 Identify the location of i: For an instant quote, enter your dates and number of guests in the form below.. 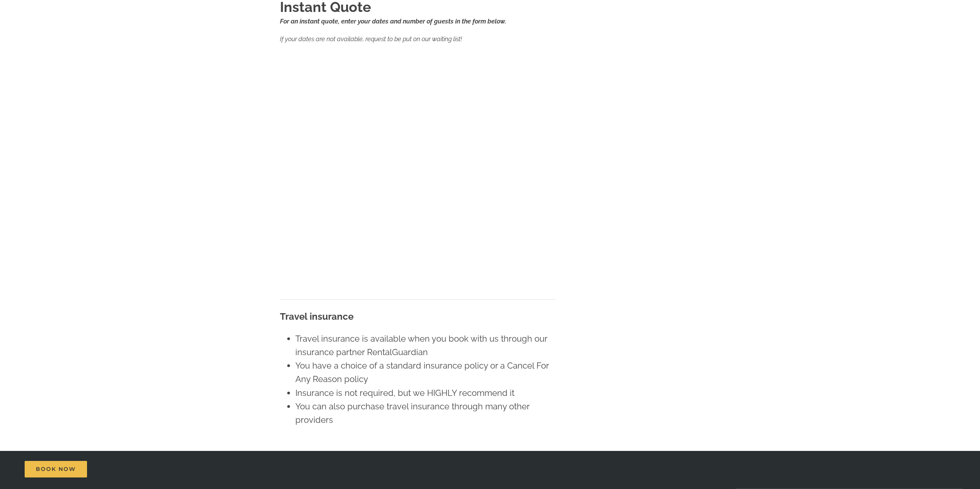
(393, 21).